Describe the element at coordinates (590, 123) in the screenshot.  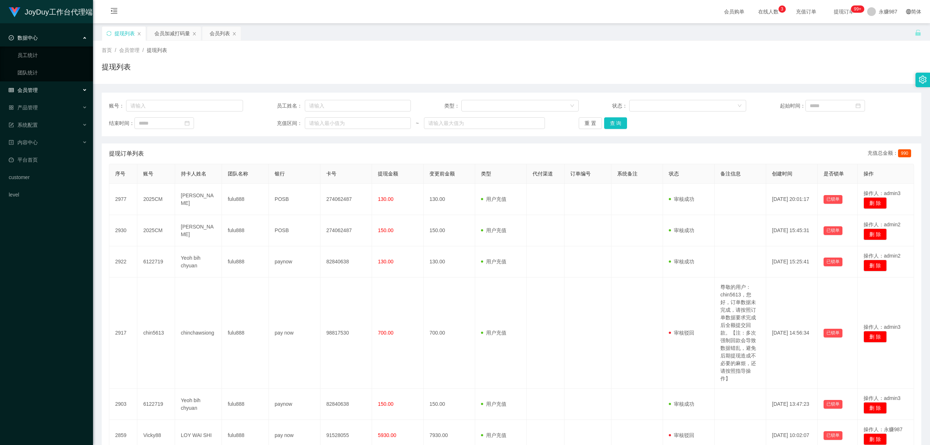
I see `button: 重 置` at that location.